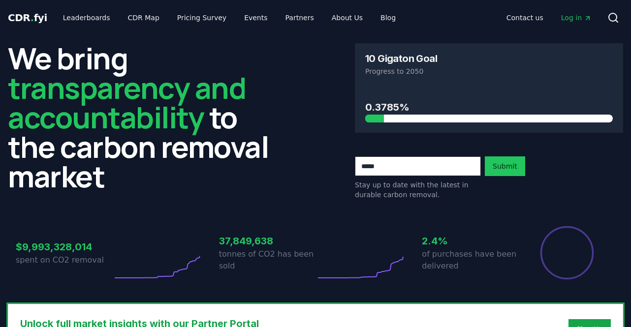 Image resolution: width=631 pixels, height=327 pixels. Describe the element at coordinates (255, 18) in the screenshot. I see `a: Events` at that location.